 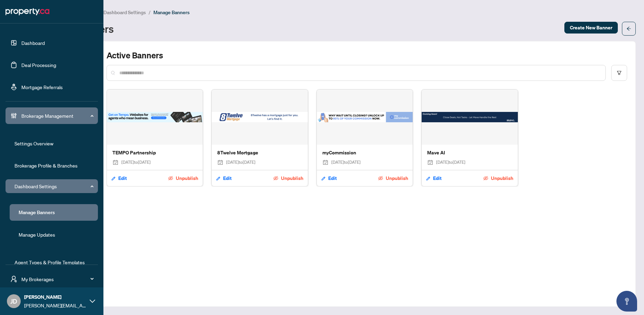 What do you see at coordinates (46, 165) in the screenshot?
I see `a: Brokerage Profile & Branches` at bounding box center [46, 165].